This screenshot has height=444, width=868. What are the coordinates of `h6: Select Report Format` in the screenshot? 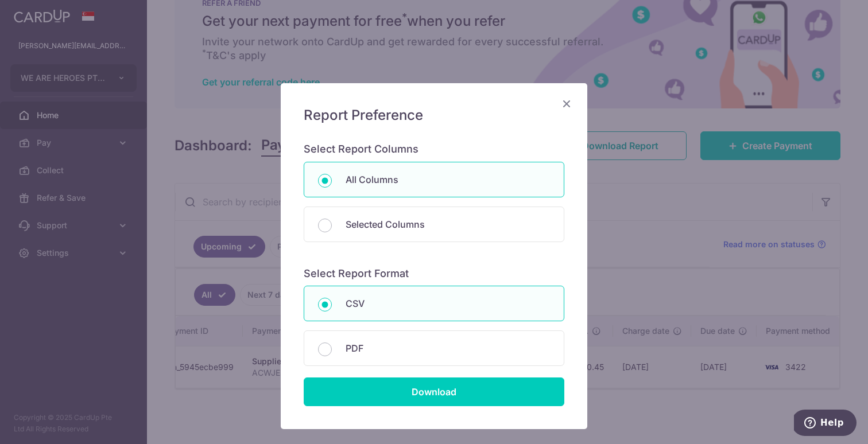 It's located at (434, 274).